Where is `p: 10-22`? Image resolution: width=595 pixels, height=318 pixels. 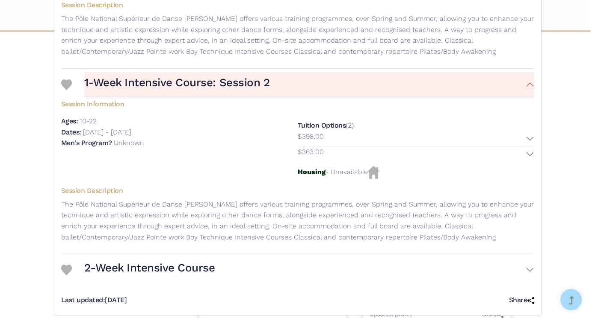
p: 10-22 is located at coordinates (88, 121).